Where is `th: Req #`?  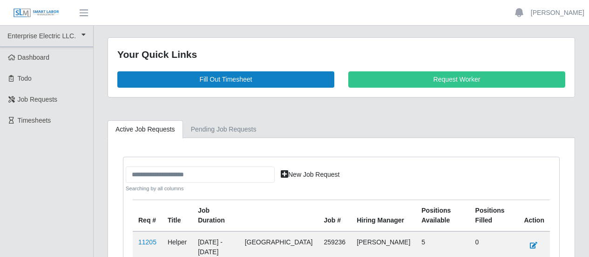 th: Req # is located at coordinates (147, 216).